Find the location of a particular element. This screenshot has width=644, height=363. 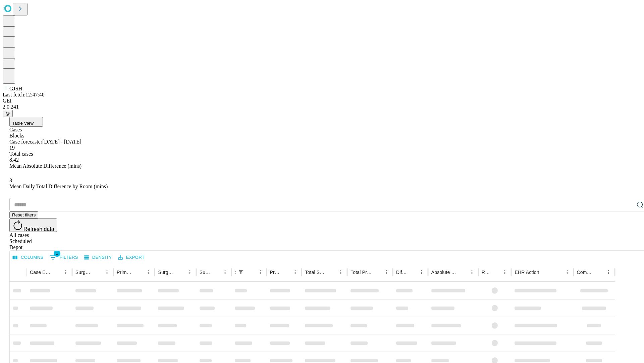

span: Case forecaster is located at coordinates (26, 142).